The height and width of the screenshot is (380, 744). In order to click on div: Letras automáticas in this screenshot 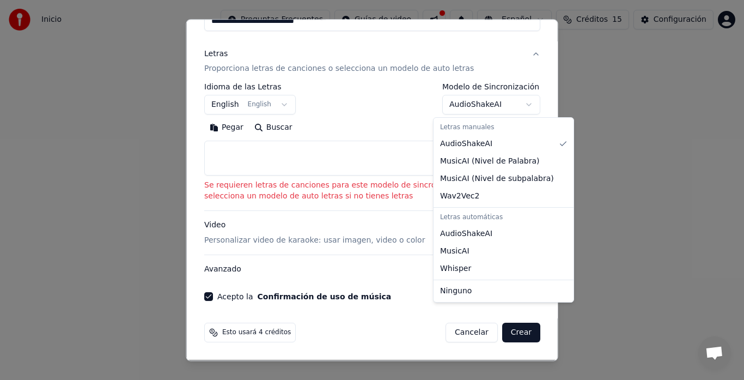, I will do `click(503, 217)`.